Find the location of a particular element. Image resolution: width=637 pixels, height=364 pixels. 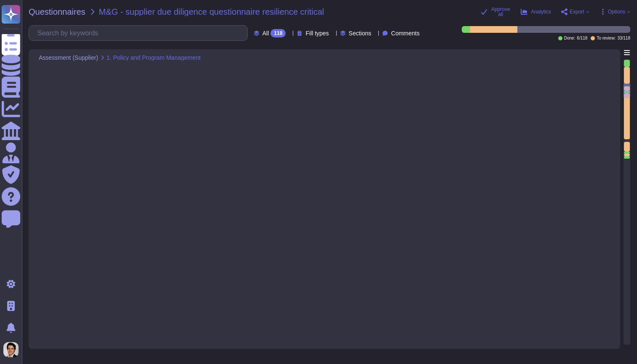

span: Sections is located at coordinates (360, 33).